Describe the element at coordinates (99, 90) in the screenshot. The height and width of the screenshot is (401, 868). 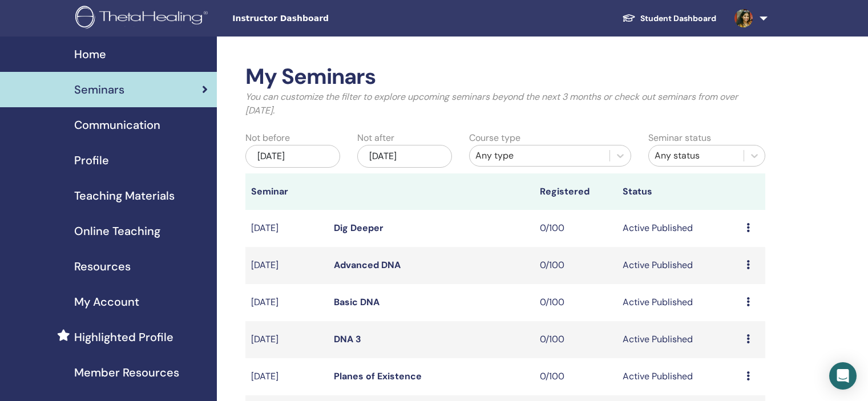
I see `span: Seminars` at that location.